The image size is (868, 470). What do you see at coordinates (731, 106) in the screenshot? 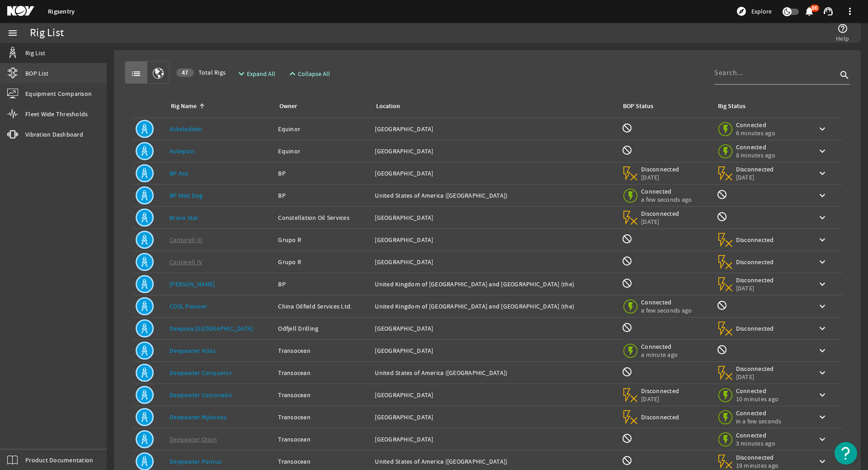
I see `div: Rig Status` at bounding box center [731, 106].